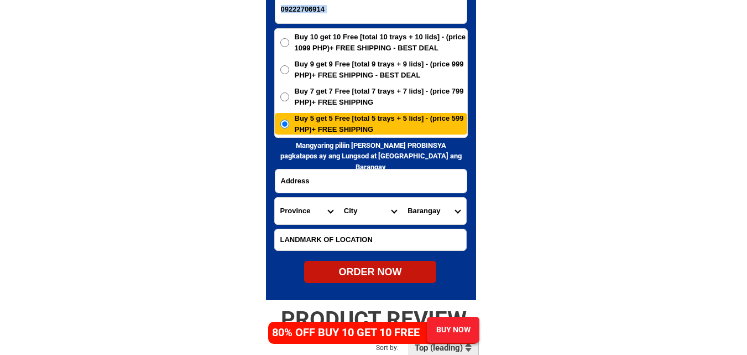 The height and width of the screenshot is (355, 747). What do you see at coordinates (307, 211) in the screenshot?
I see `select: Select province` at bounding box center [307, 211].